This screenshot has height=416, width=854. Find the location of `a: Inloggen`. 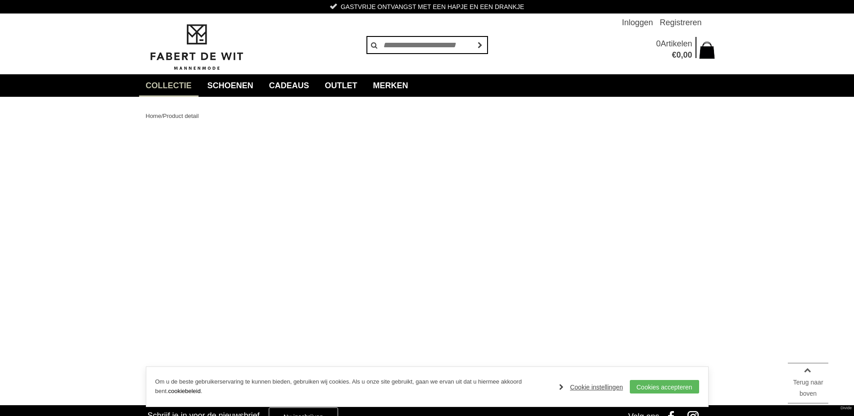

a: Inloggen is located at coordinates (637, 23).